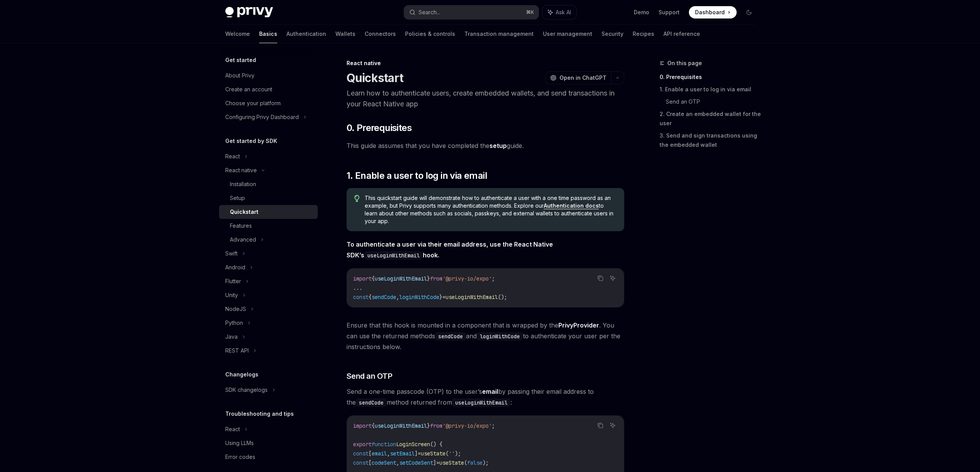 This screenshot has width=980, height=472. What do you see at coordinates (685, 63) in the screenshot?
I see `span: On this page` at bounding box center [685, 63].